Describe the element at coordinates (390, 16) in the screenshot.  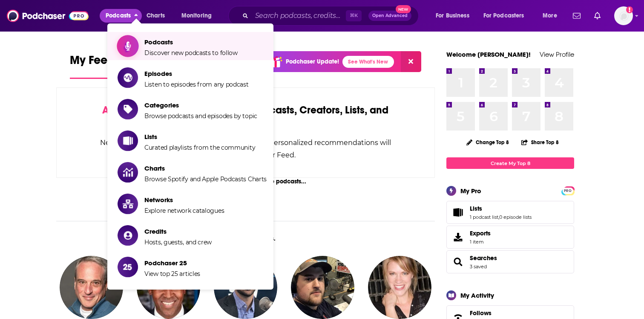
I see `span: Open Advanced` at that location.